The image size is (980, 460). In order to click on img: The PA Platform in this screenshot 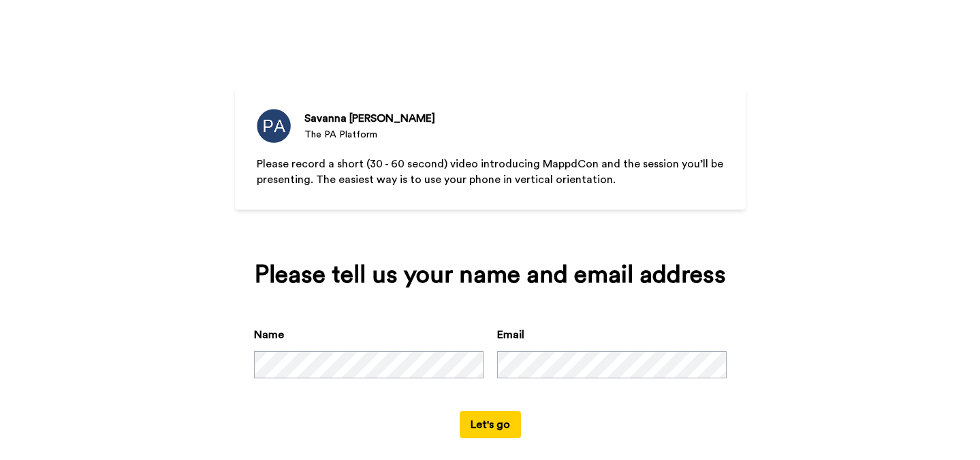, I will do `click(273, 126)`.